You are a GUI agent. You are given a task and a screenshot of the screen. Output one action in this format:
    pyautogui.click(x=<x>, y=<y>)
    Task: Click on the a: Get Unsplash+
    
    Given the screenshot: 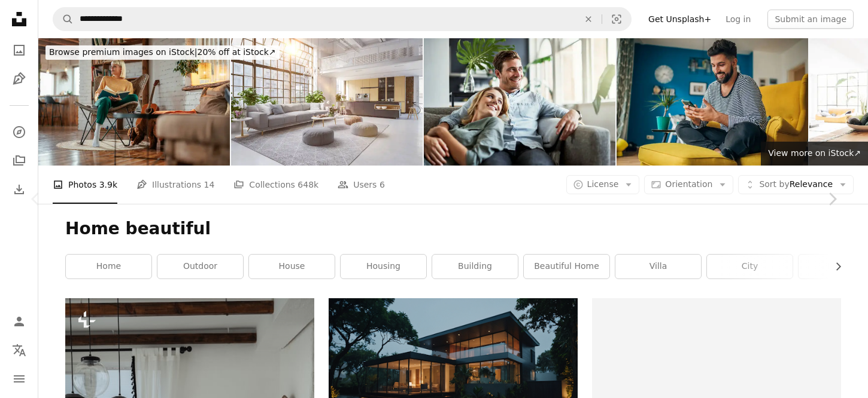 What is the action you would take?
    pyautogui.click(x=679, y=19)
    